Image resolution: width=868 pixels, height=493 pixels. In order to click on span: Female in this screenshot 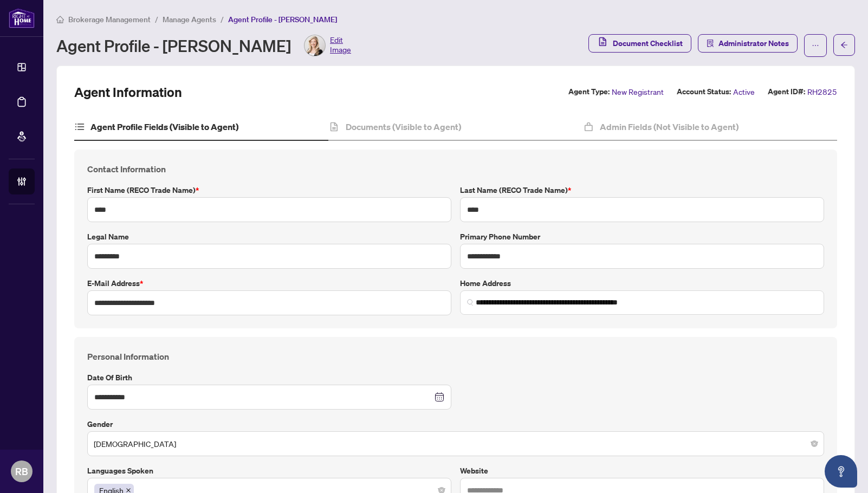, I will do `click(456, 443)`.